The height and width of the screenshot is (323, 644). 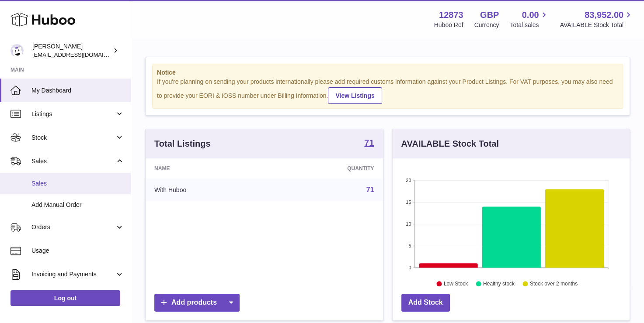 I want to click on span: Add Manual Order, so click(x=78, y=204).